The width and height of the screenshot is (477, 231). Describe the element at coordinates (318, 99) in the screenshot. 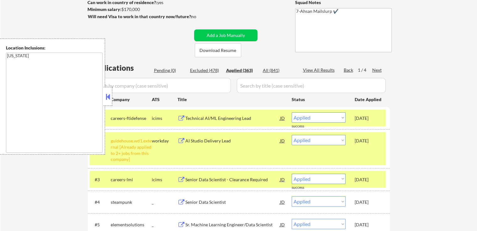

I see `div: Status` at that location.